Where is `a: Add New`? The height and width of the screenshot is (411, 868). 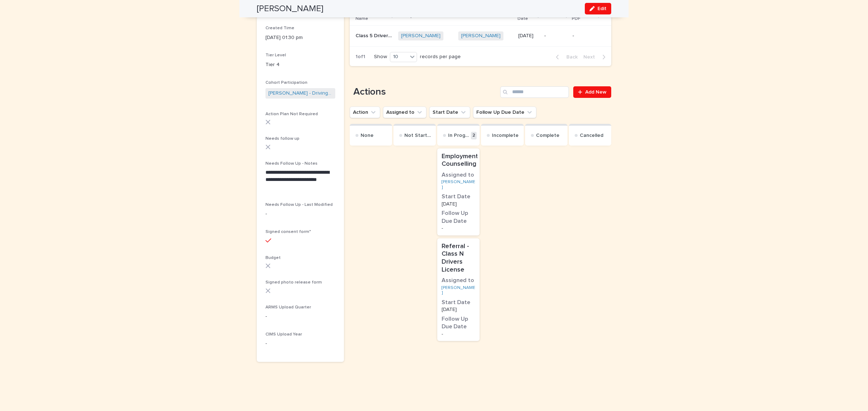 a: Add New is located at coordinates (592, 92).